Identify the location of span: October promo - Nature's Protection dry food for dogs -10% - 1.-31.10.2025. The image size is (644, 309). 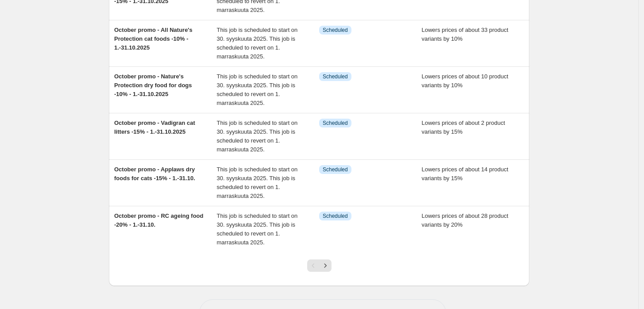
(153, 85).